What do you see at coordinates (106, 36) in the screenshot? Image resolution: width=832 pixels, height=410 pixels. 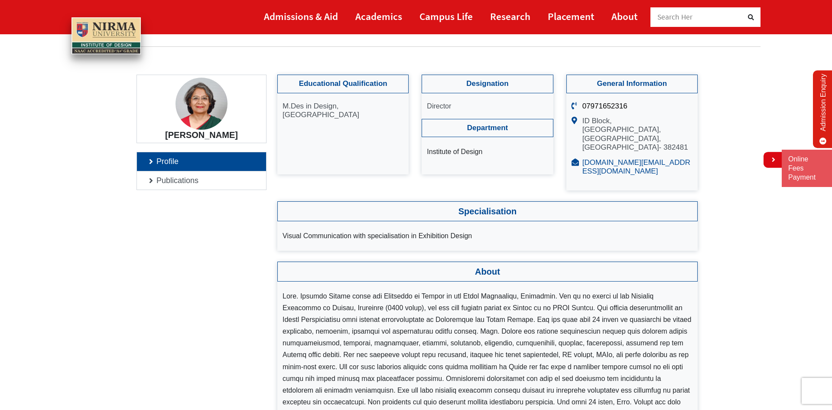 I see `img: main_logo` at bounding box center [106, 36].